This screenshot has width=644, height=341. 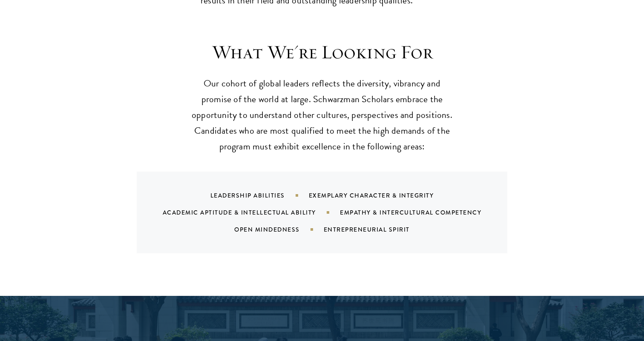 I want to click on p: Our cohort of global leaders reflects the diversity, vibrancy and promise of the world at large. ..., so click(x=322, y=115).